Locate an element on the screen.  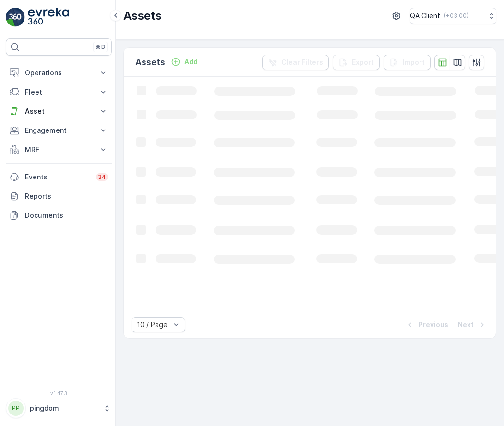
p: pingdom is located at coordinates (64, 408).